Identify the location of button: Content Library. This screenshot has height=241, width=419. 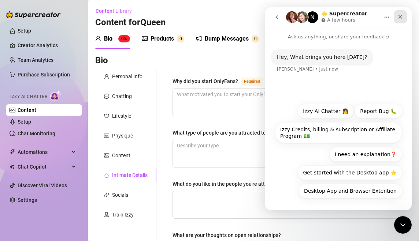
(116, 11).